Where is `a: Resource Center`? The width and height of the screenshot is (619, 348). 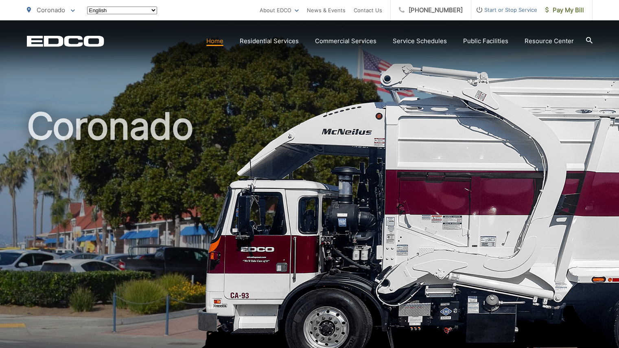 a: Resource Center is located at coordinates (549, 41).